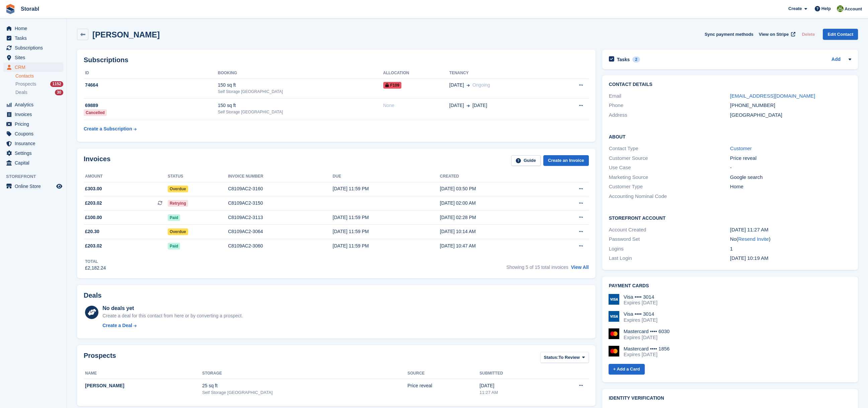 Image resolution: width=868 pixels, height=408 pixels. What do you see at coordinates (669, 96) in the screenshot?
I see `div: Email` at bounding box center [669, 96].